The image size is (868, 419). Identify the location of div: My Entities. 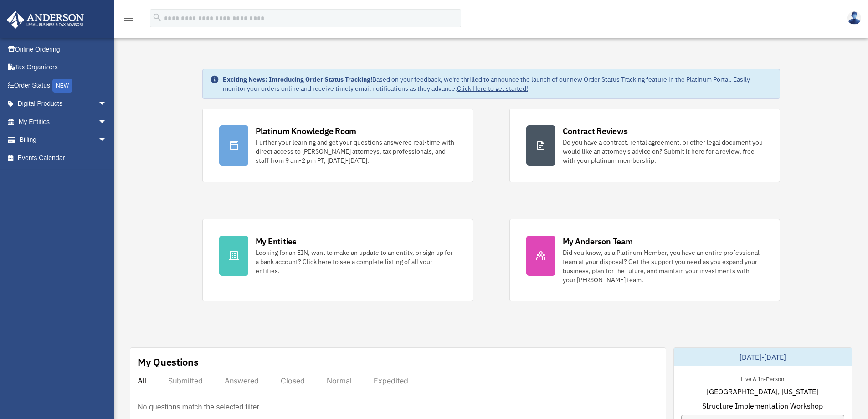
(276, 241).